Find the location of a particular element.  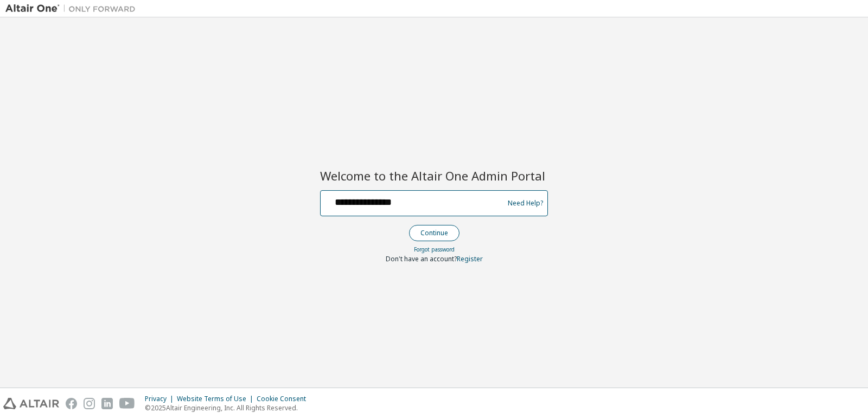

div: Website Terms of Use is located at coordinates (216, 399).